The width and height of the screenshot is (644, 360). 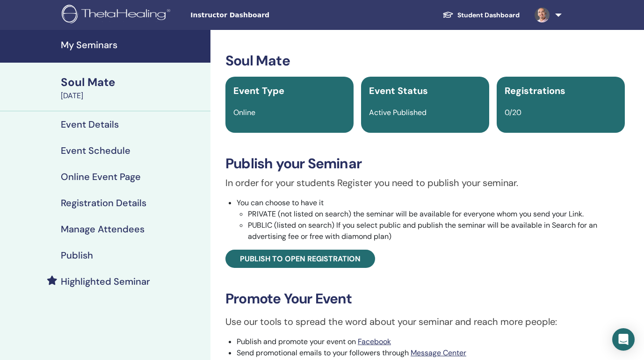 I want to click on h4: Online Event Page, so click(x=101, y=177).